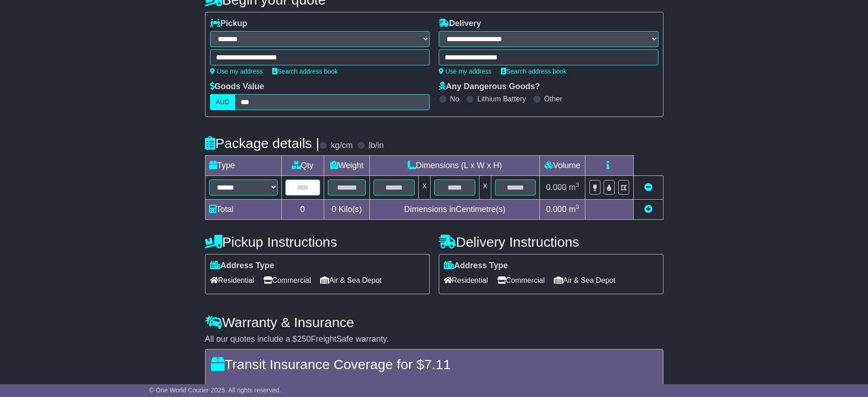 This screenshot has width=868, height=397. What do you see at coordinates (303, 166) in the screenshot?
I see `td: Qty` at bounding box center [303, 166].